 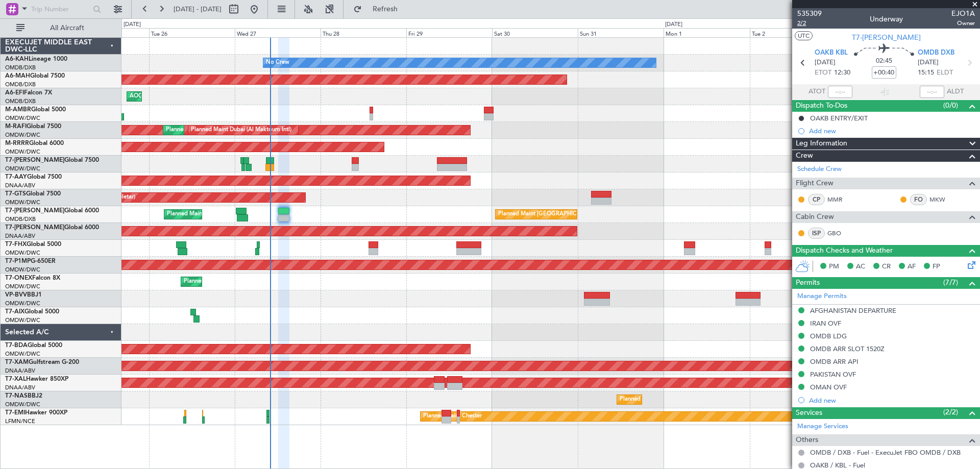 I want to click on button: All Aircraft, so click(x=61, y=28).